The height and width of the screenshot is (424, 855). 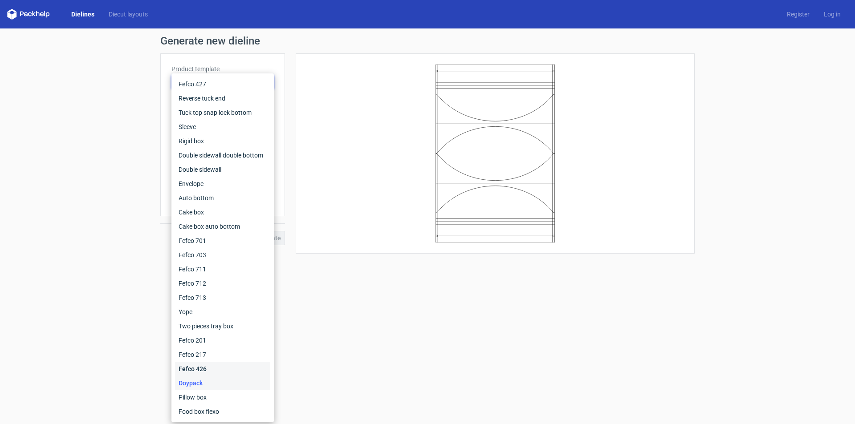 What do you see at coordinates (798, 14) in the screenshot?
I see `a: Register` at bounding box center [798, 14].